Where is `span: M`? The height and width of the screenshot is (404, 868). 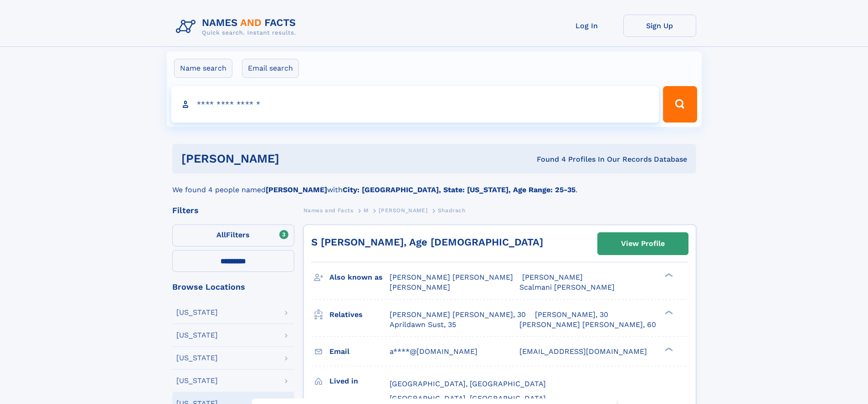 span: M is located at coordinates (366, 210).